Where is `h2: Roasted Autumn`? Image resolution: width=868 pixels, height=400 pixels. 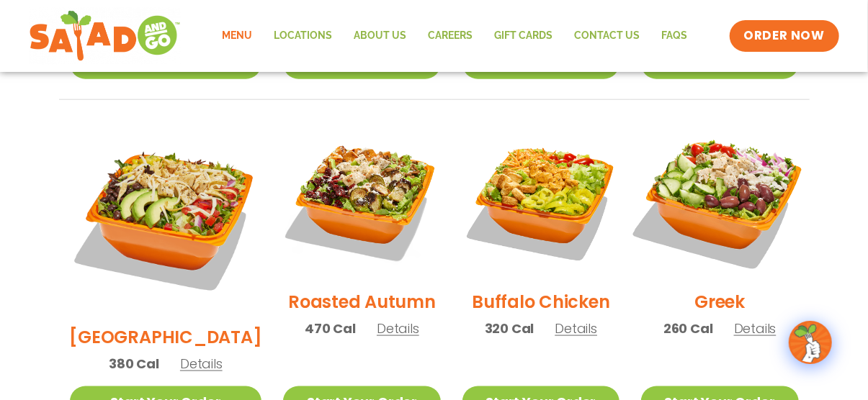
h2: Roasted Autumn is located at coordinates (361, 301).